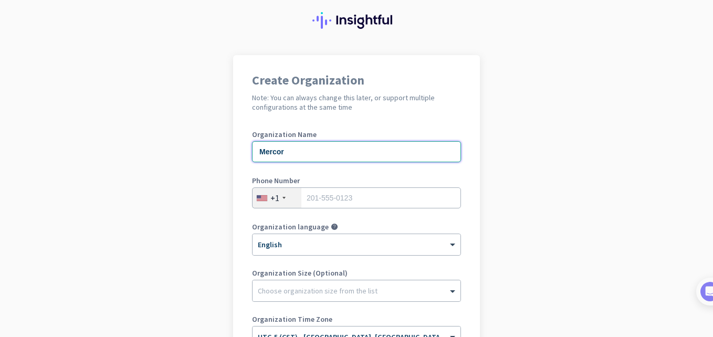  I want to click on label: Phone Number, so click(356, 181).